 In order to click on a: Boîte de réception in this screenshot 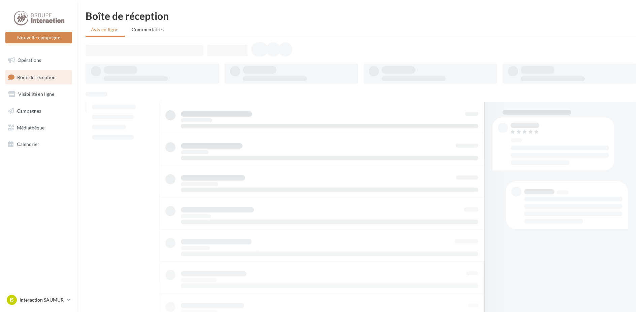, I will do `click(39, 77)`.